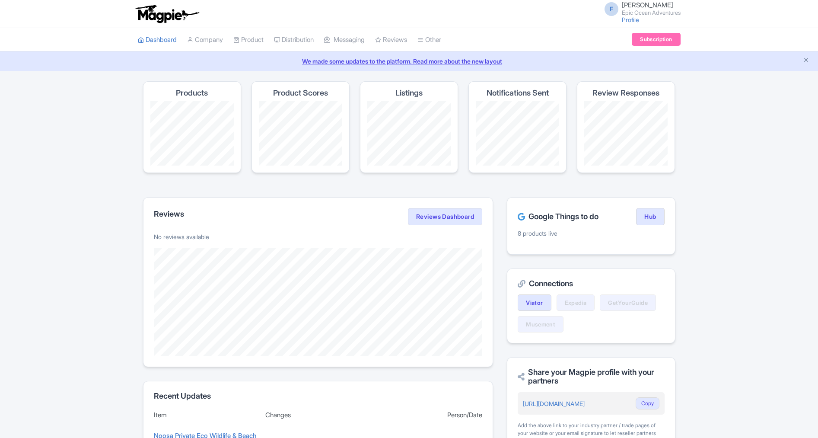 Image resolution: width=818 pixels, height=438 pixels. What do you see at coordinates (409, 61) in the screenshot?
I see `a: We made some updates to the platform. Read more about the new layout` at bounding box center [409, 61].